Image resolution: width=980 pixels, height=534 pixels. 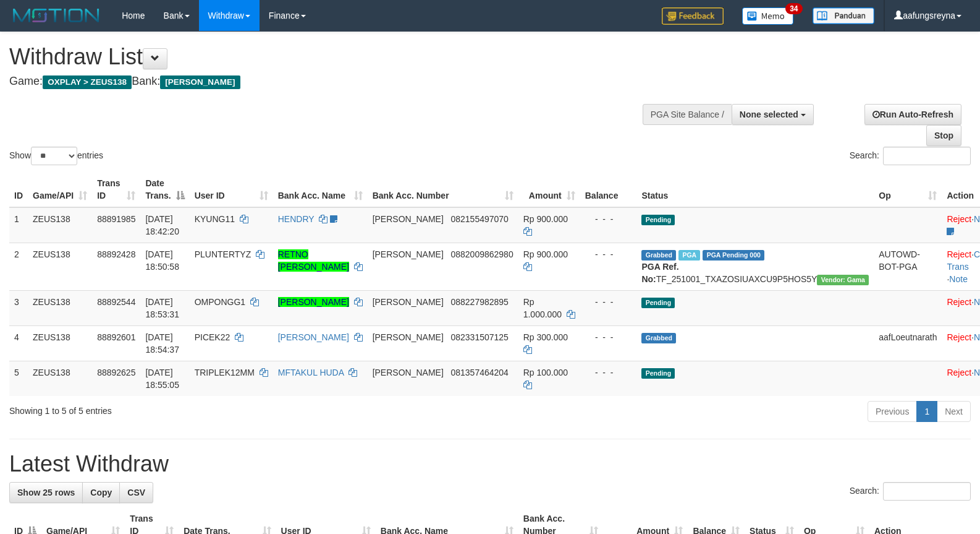 What do you see at coordinates (908, 189) in the screenshot?
I see `th: Op: activate to sort column ascending` at bounding box center [908, 189].